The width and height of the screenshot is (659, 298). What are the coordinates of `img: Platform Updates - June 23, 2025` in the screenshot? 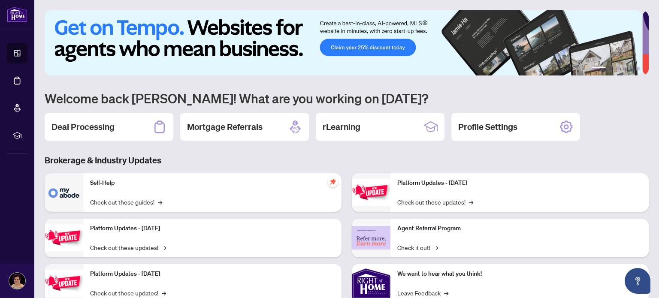 It's located at (371, 192).